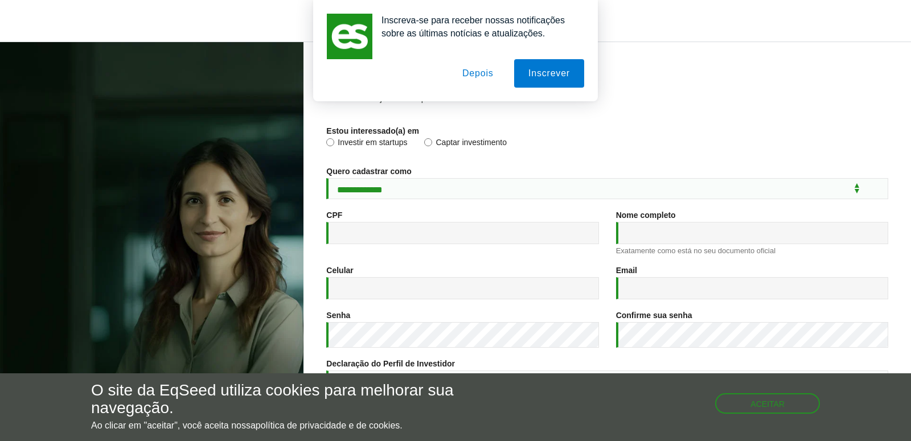 The height and width of the screenshot is (441, 911). Describe the element at coordinates (768, 404) in the screenshot. I see `button: Aceitar` at that location.